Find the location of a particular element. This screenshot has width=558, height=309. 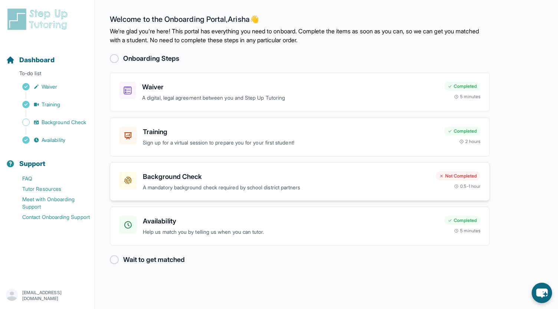

h2: Wait to get matched is located at coordinates (154, 260).